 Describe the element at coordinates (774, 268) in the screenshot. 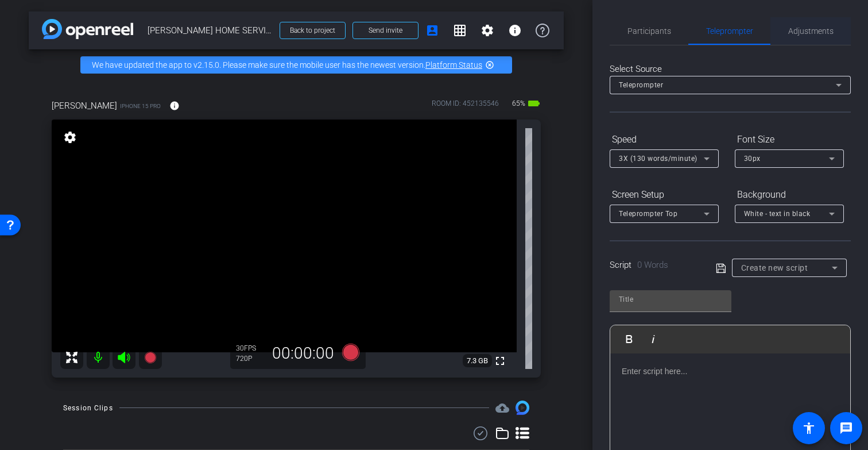

I see `span: Create new script` at that location.